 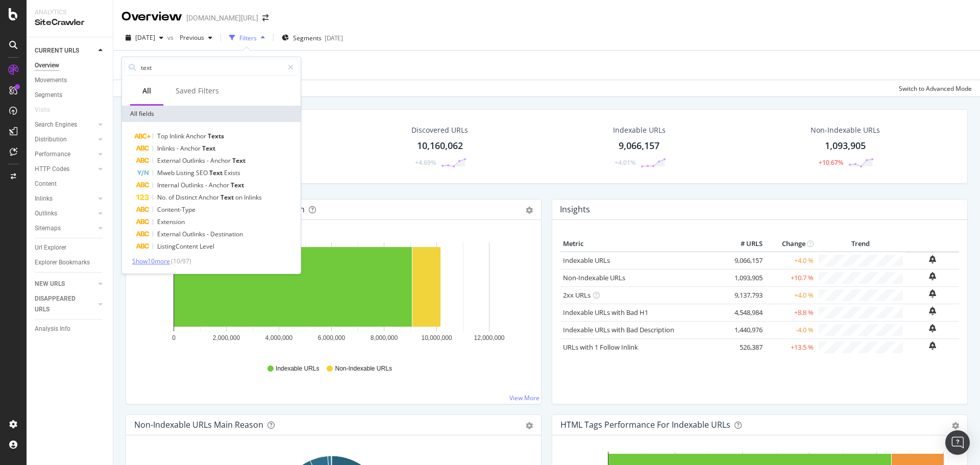 What do you see at coordinates (50, 80) in the screenshot?
I see `div: Movements` at bounding box center [50, 80].